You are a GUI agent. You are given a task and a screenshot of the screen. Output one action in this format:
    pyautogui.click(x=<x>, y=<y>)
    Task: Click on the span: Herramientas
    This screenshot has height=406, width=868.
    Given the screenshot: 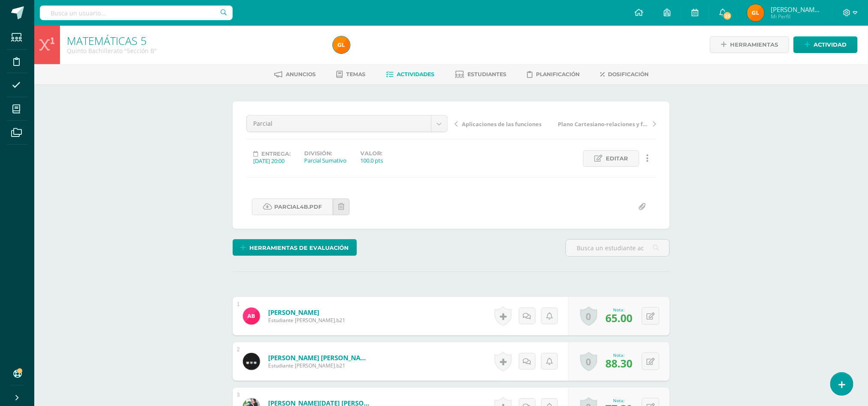 What is the action you would take?
    pyautogui.click(x=754, y=45)
    